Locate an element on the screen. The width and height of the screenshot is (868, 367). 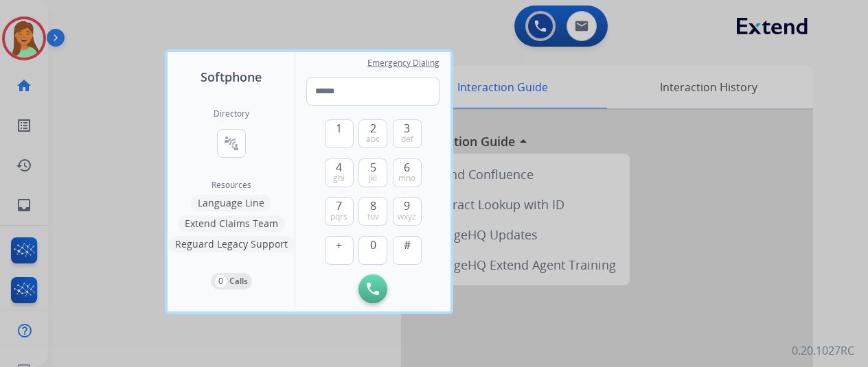
img: call-button is located at coordinates (373, 288).